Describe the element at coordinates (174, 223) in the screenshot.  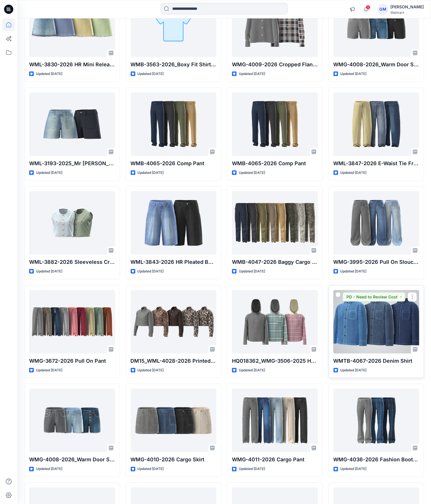
I see `a: WML-3843-2026 HR Pleated Bermuda Short` at that location.